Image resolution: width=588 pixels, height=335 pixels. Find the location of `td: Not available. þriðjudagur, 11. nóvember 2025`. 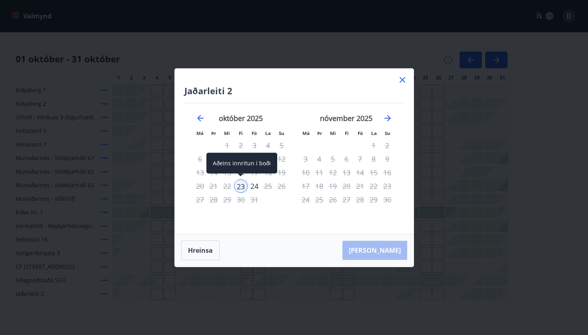

td: Not available. þriðjudagur, 11. nóvember 2025 is located at coordinates (319, 173).